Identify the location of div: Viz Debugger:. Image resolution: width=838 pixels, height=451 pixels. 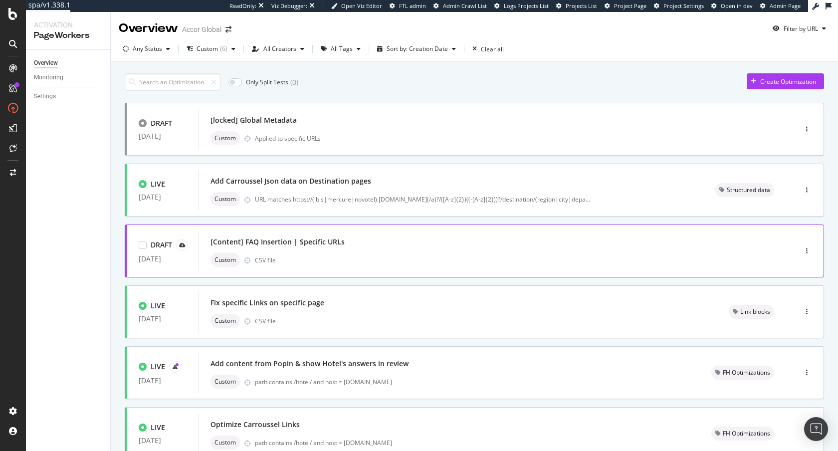
(289, 6).